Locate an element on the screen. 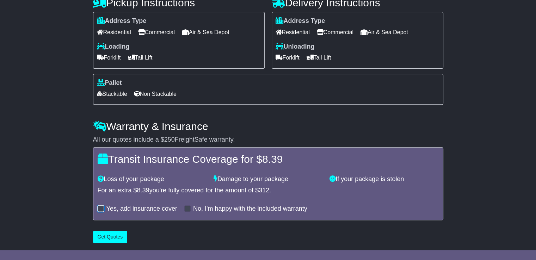 The width and height of the screenshot is (536, 260). label: No, I'm happy with the included warranty is located at coordinates (250, 209).